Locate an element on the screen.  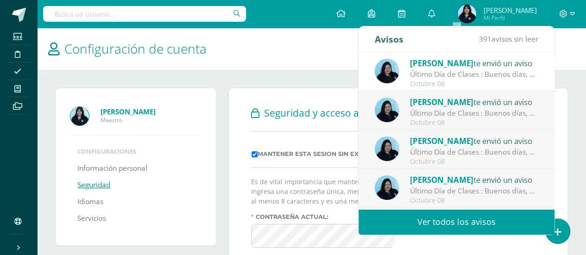
div: Avisos is located at coordinates (389, 39).